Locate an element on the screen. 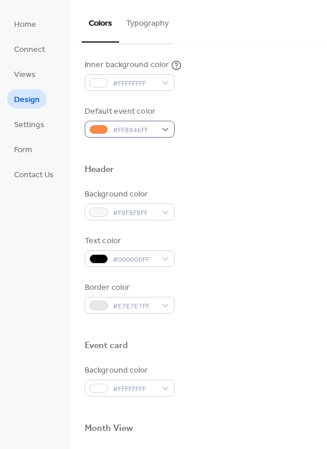 This screenshot has height=449, width=327. span: #EBEBEBFF is located at coordinates (134, 37).